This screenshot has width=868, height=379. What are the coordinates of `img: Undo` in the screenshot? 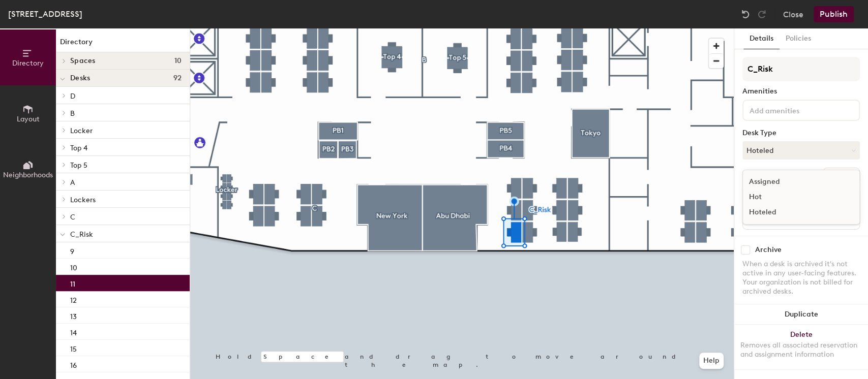 It's located at (746, 14).